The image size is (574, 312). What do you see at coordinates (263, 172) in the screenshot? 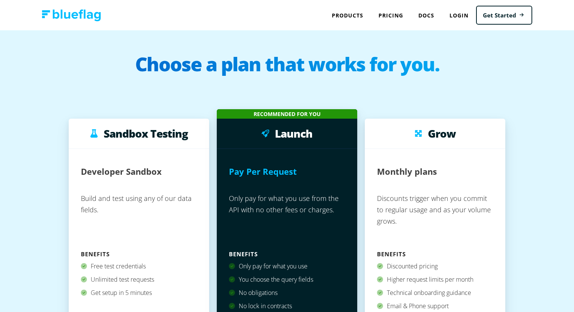
I see `h2: Pay Per Request` at bounding box center [263, 172].